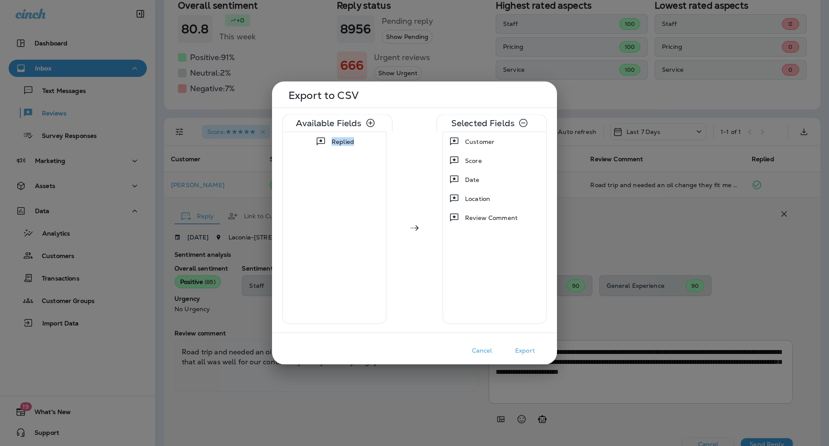 Image resolution: width=829 pixels, height=446 pixels. I want to click on button: Remove All, so click(523, 123).